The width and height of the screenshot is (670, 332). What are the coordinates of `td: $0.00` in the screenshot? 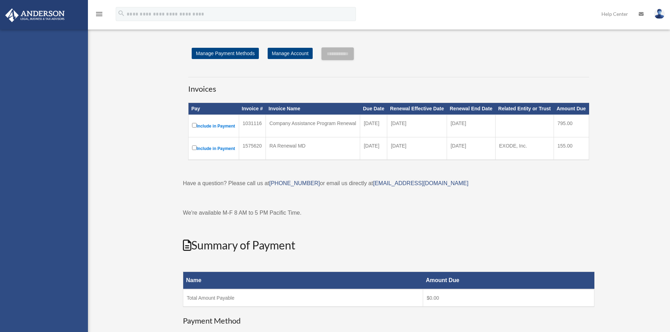 It's located at (509, 298).